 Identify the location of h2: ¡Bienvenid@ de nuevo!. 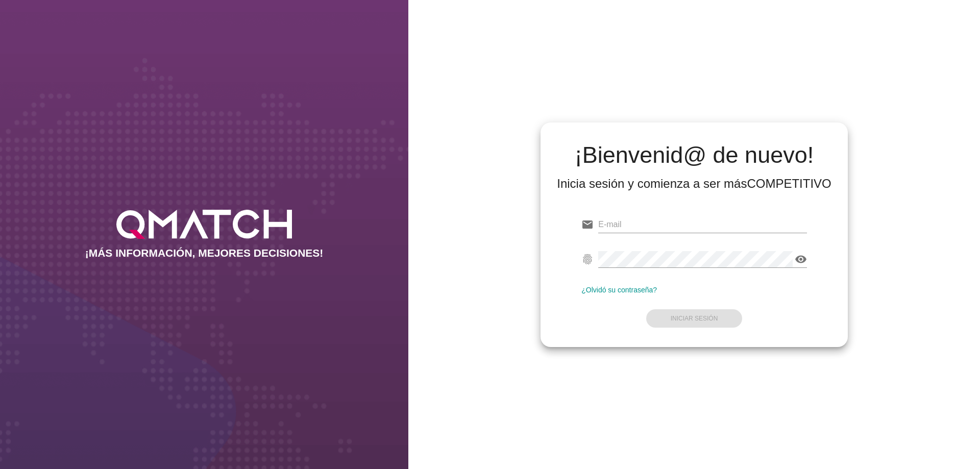
(694, 155).